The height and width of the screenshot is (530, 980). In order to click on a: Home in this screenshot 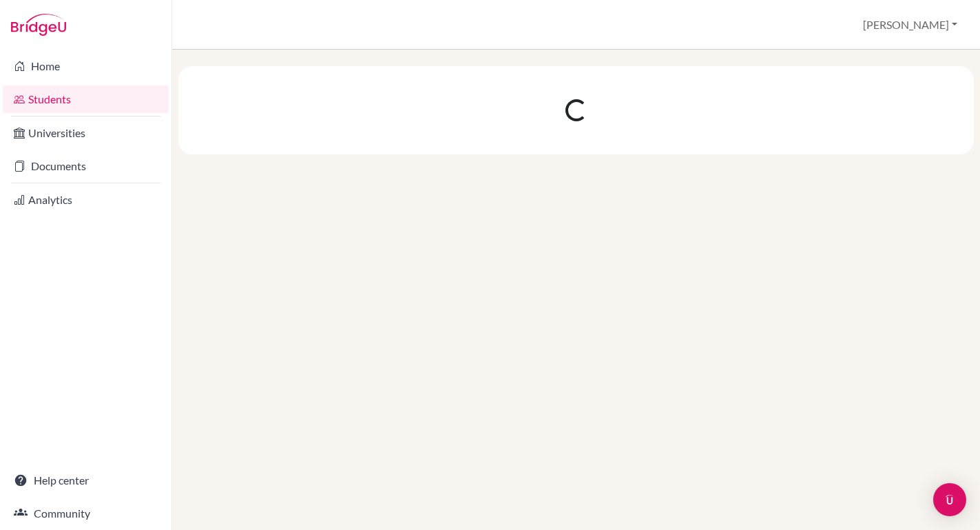, I will do `click(85, 66)`.